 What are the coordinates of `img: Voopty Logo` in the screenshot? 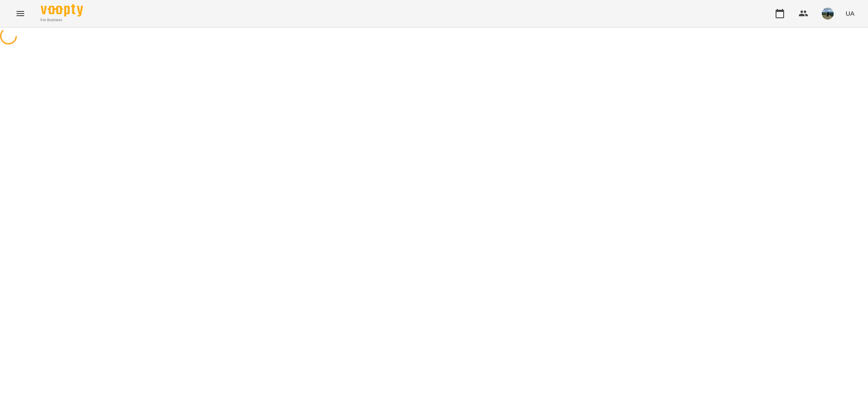 It's located at (62, 10).